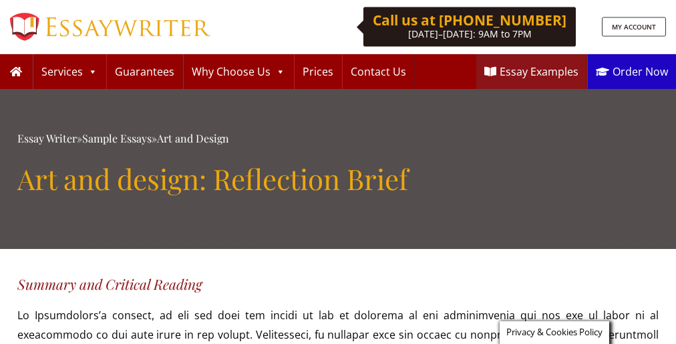  I want to click on a: Services, so click(70, 72).